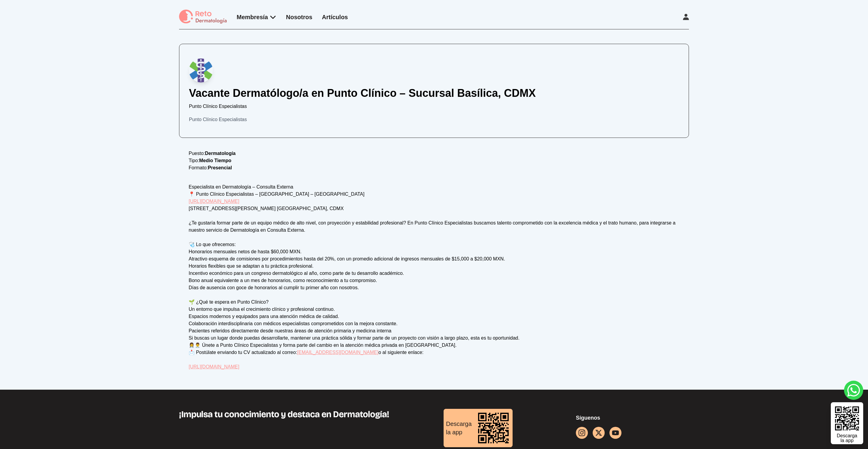 The image size is (868, 449). Describe the element at coordinates (203, 17) in the screenshot. I see `img: logo Reto dermatología` at that location.